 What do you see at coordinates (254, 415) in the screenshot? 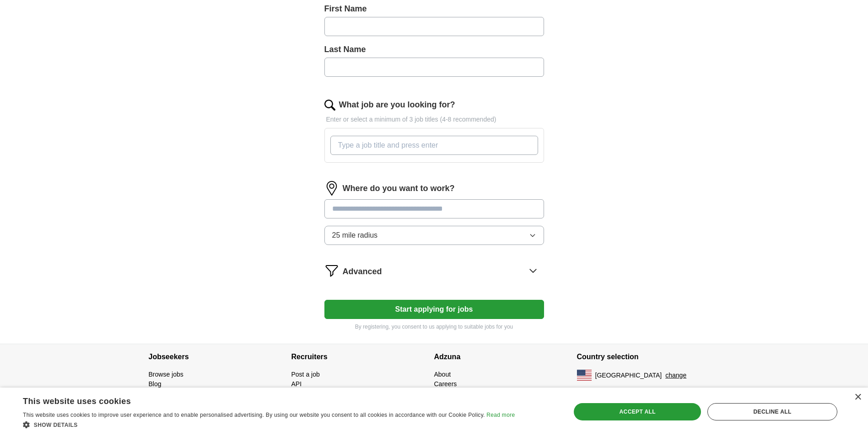
I see `span: This website uses cookies to improve user experience and to enable personalised advertising. By u...` at bounding box center [254, 415].